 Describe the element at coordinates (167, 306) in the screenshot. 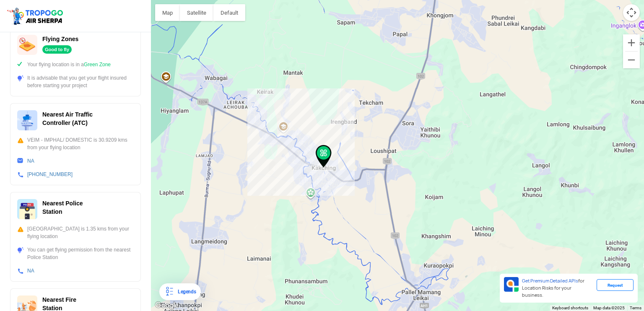

I see `a: Open this area in Google Maps (opens a new window)` at that location.